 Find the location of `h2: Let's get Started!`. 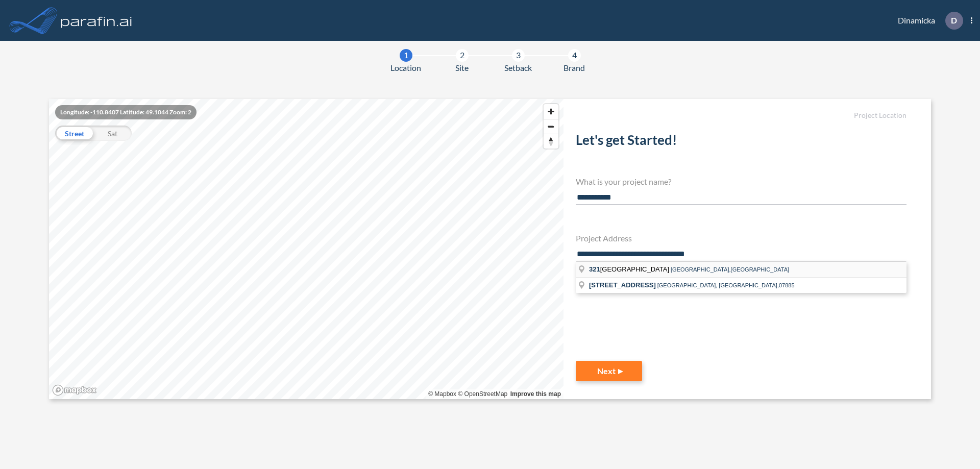

h2: Let's get Started! is located at coordinates (741, 142).